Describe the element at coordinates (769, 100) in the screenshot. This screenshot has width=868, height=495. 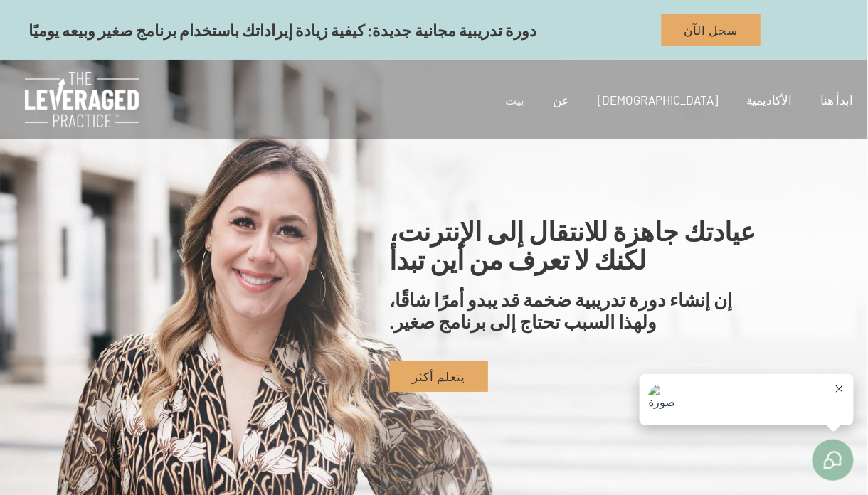
I see `a: الأكاديمية` at that location.